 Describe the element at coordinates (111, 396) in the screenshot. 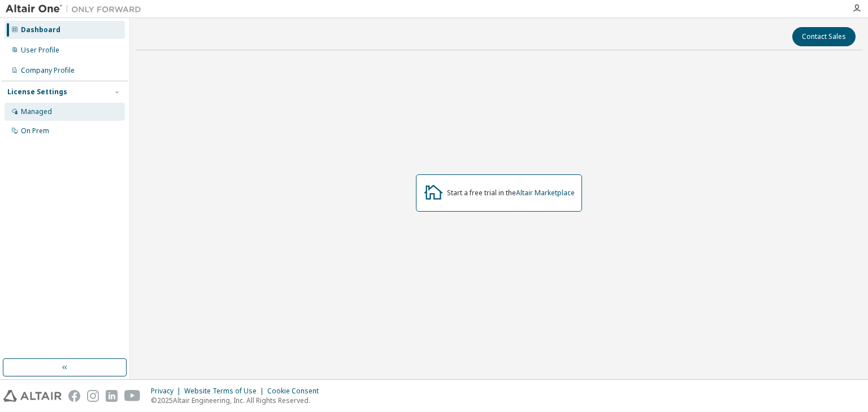

I see `img: linkedin.svg` at that location.